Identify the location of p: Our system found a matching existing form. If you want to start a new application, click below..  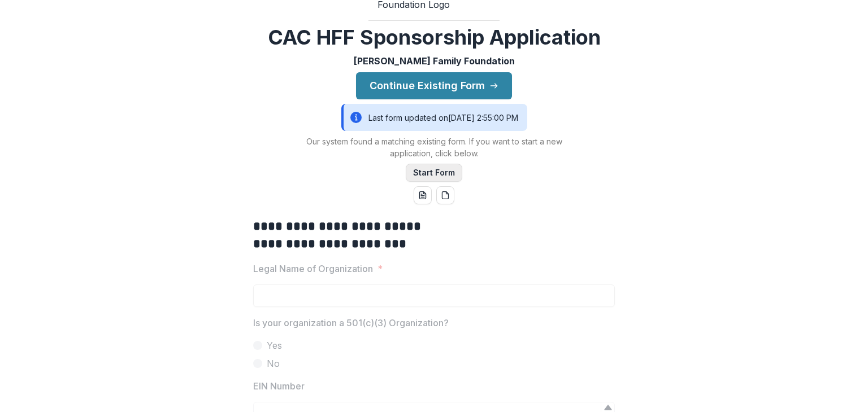
(434, 147).